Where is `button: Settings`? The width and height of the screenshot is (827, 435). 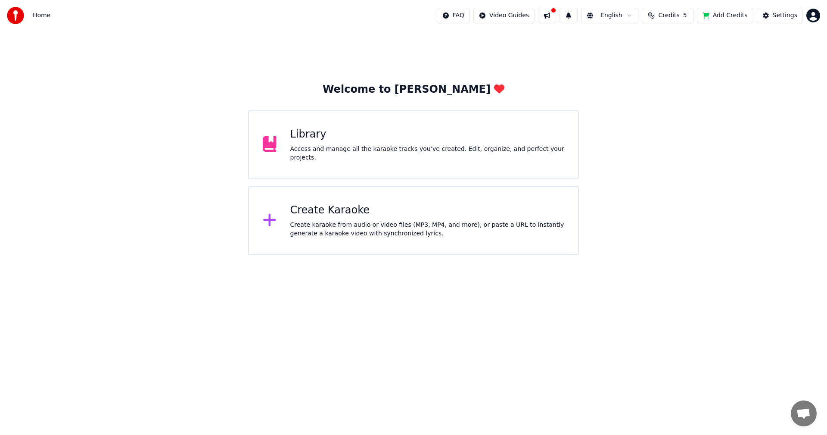 button: Settings is located at coordinates (780, 16).